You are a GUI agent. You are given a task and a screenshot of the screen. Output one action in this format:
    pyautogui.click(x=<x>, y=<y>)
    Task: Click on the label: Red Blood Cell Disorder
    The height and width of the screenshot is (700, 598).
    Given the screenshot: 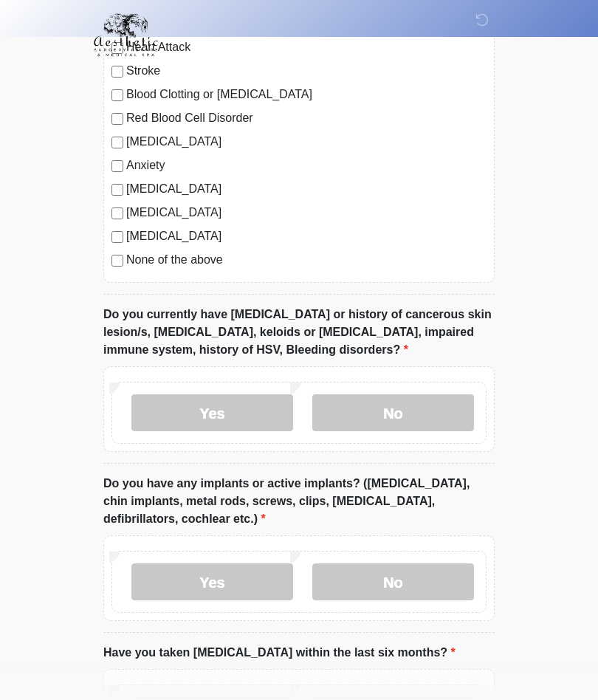 What is the action you would take?
    pyautogui.click(x=307, y=118)
    